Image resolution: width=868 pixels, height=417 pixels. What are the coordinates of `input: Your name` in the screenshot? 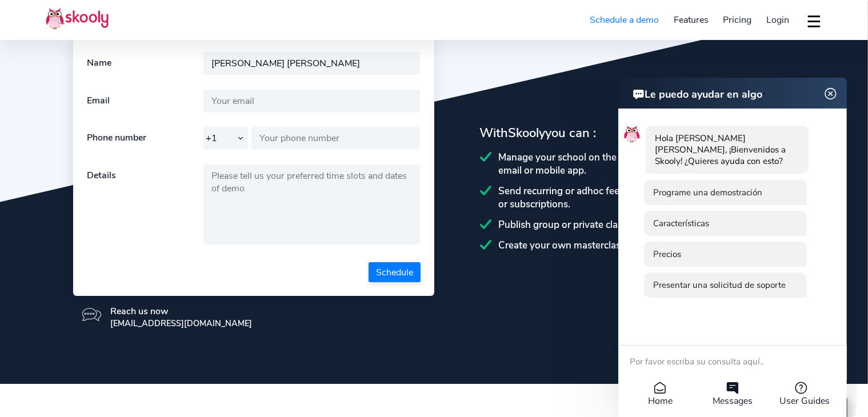 It's located at (311, 64).